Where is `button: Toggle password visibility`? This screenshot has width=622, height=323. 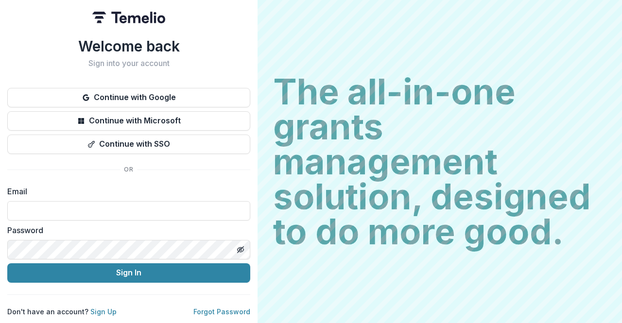 button: Toggle password visibility is located at coordinates (240, 250).